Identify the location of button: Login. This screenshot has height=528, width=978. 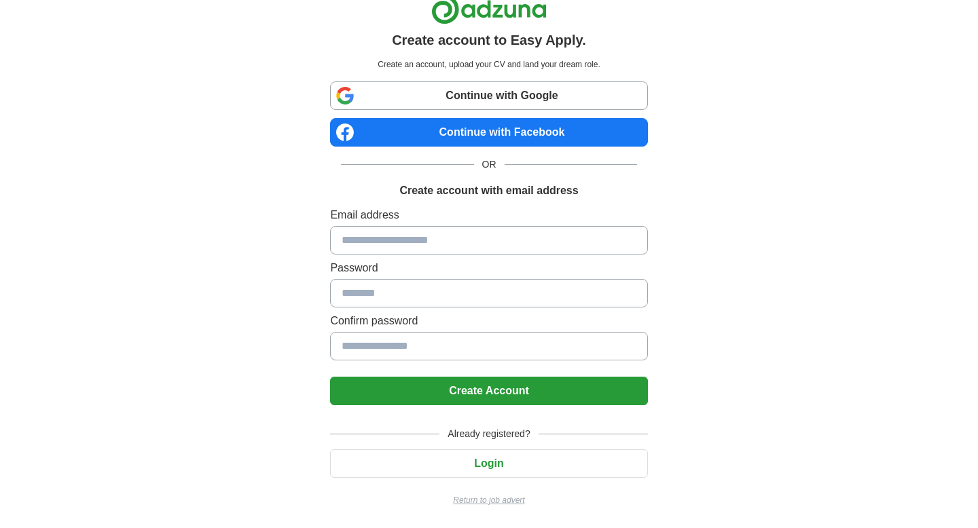
(488, 464).